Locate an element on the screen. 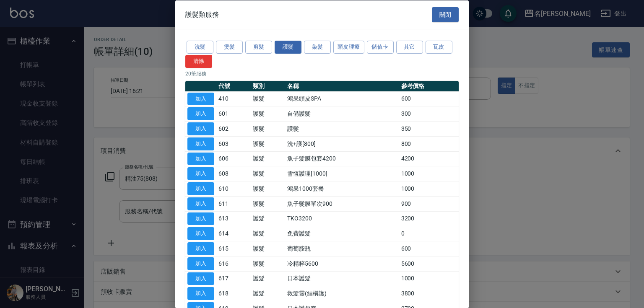  button: 清除 is located at coordinates (199, 61).